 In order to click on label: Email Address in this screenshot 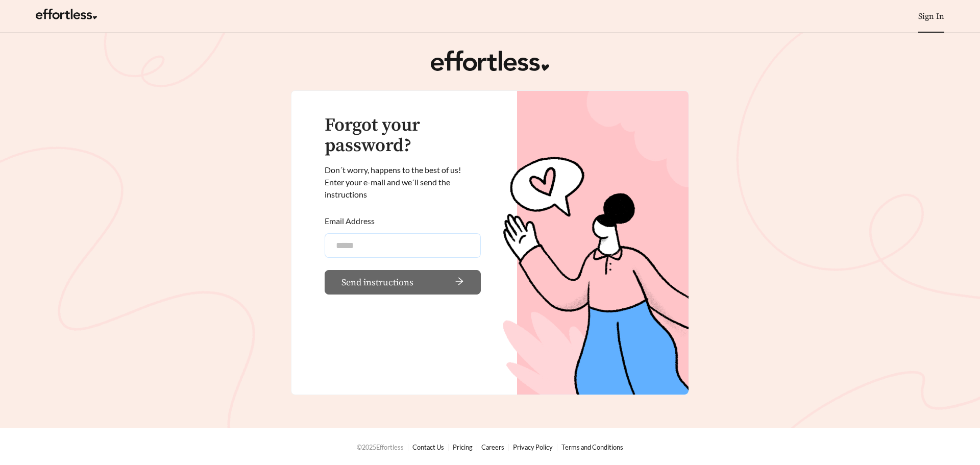, I will do `click(350, 221)`.